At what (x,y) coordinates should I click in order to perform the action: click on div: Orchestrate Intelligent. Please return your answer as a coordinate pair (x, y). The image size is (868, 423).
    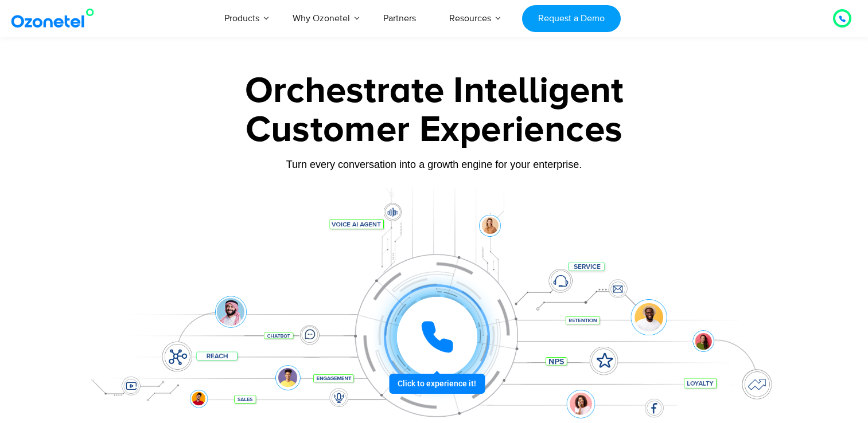
    Looking at the image, I should click on (434, 91).